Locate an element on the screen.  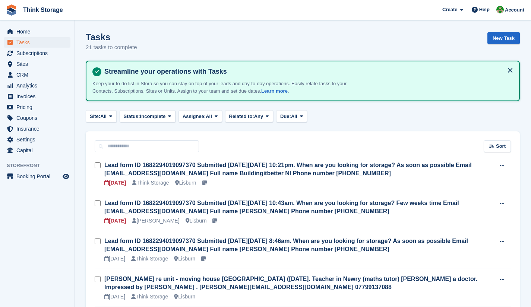
span: Coupons is located at coordinates (39, 118).